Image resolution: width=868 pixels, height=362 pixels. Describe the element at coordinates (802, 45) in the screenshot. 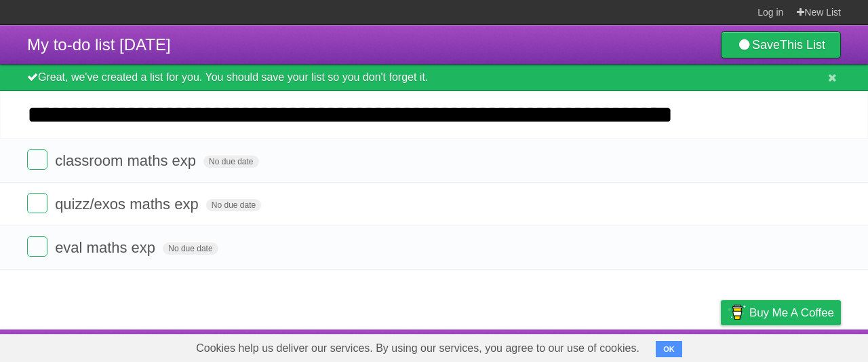

I see `b: This List` at that location.